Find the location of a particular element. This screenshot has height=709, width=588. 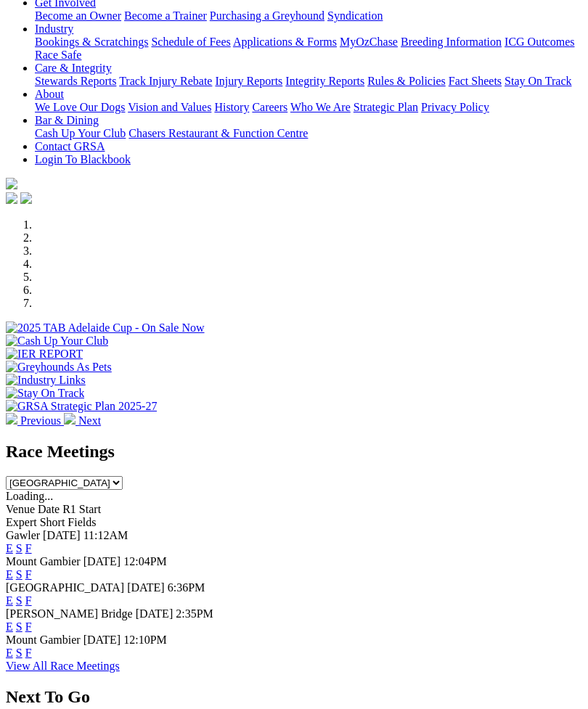

a: Strategic Plan is located at coordinates (386, 107).